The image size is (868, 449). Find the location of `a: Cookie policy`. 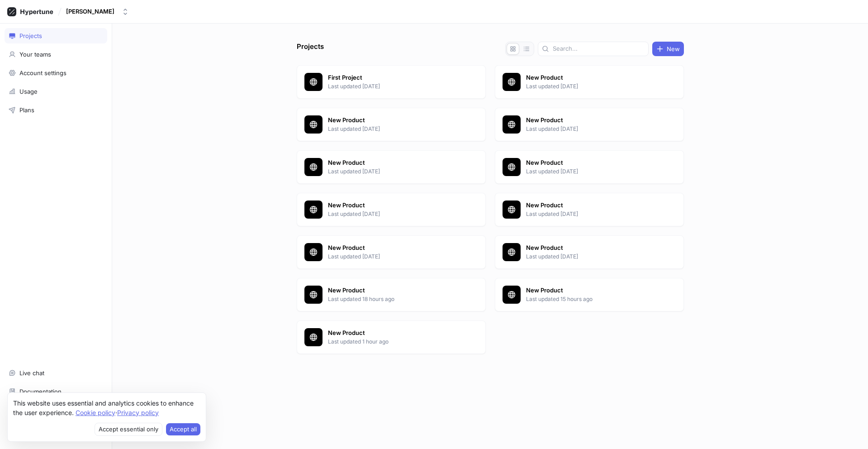

a: Cookie policy is located at coordinates (95, 412).